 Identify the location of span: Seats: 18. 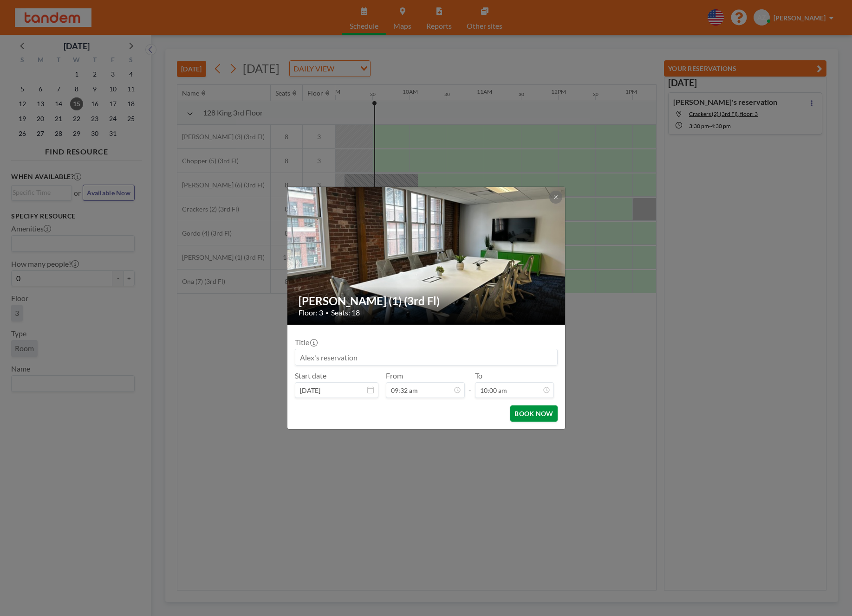
(345, 313).